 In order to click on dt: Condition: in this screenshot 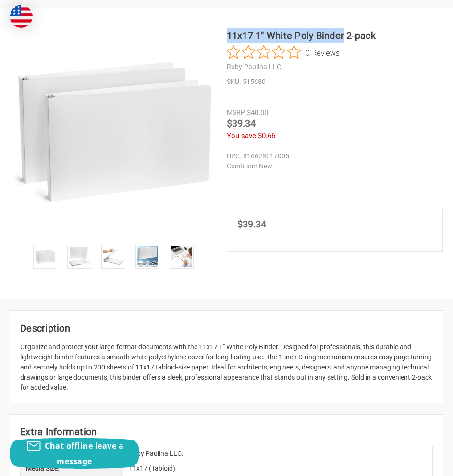, I will do `click(241, 166)`.